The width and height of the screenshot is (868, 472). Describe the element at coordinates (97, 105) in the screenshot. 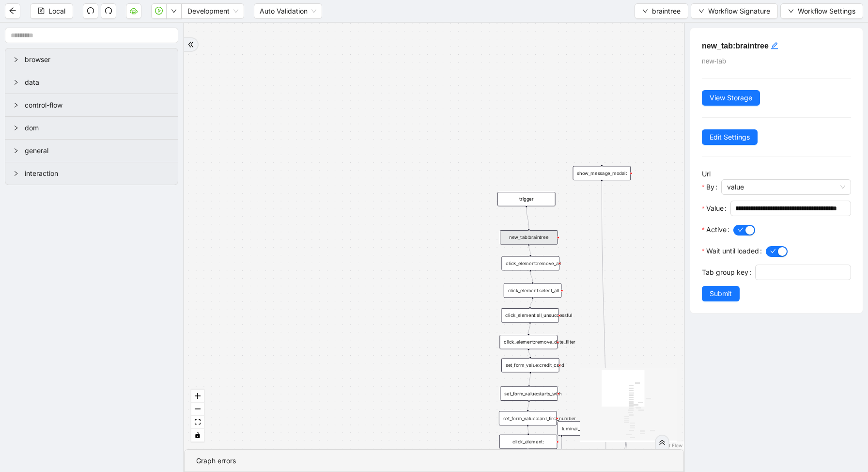

I see `span: control-flow` at that location.